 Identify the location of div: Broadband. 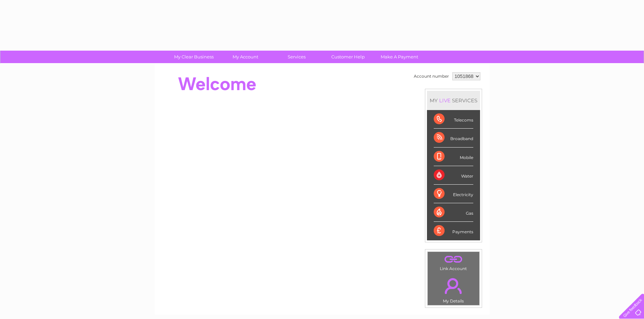
(453, 137).